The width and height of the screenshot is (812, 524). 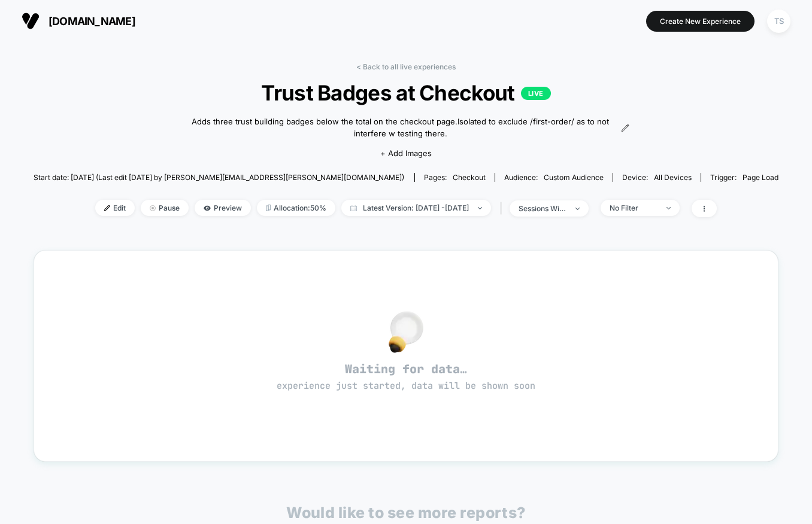 I want to click on span: Pause, so click(x=165, y=208).